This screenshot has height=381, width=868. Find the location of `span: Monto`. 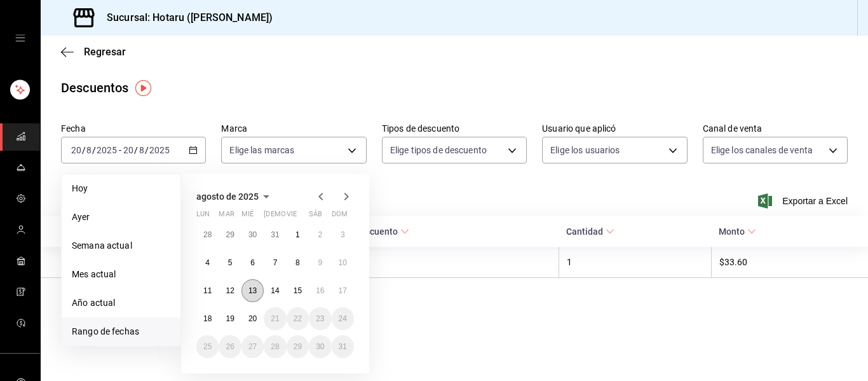

span: Monto is located at coordinates (738, 232).